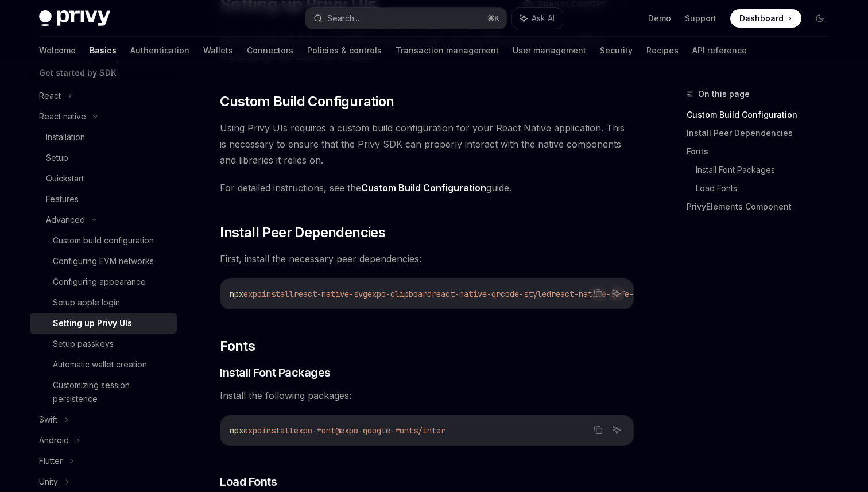 This screenshot has width=868, height=492. What do you see at coordinates (620, 294) in the screenshot?
I see `span: react-native-safe-area-context` at bounding box center [620, 294].